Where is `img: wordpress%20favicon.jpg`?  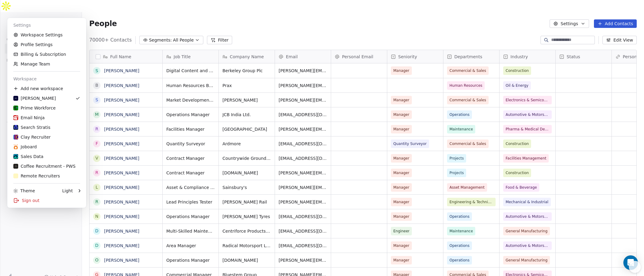 img: wordpress%20favicon.jpg is located at coordinates (16, 147).